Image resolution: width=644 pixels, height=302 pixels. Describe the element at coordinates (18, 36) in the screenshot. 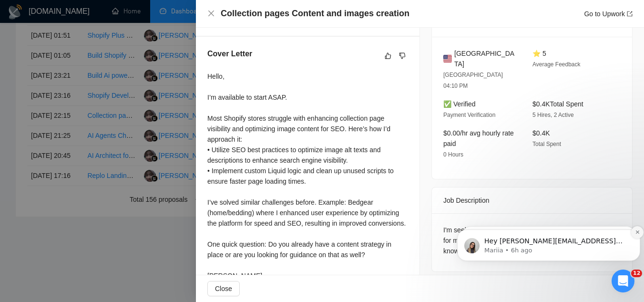

I see `img: Profile image for Mariia` at that location.